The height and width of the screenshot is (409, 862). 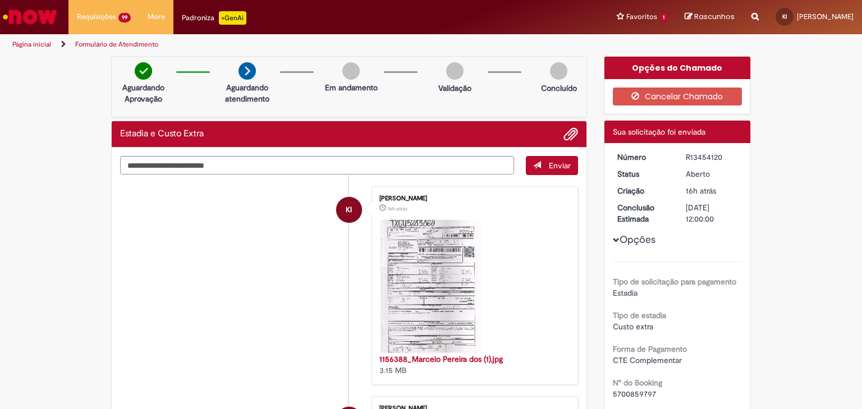 I want to click on button: Enviar, so click(x=552, y=166).